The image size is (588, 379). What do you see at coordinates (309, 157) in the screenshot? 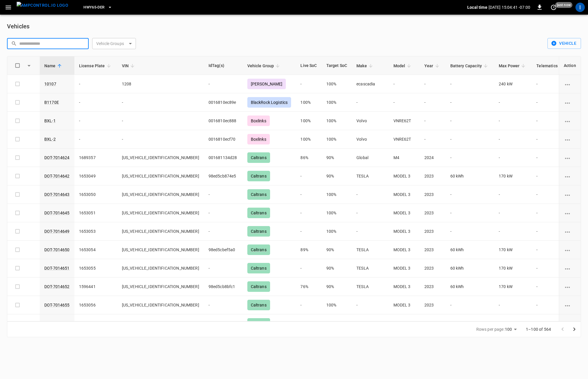
I see `td: 86%` at bounding box center [309, 157].